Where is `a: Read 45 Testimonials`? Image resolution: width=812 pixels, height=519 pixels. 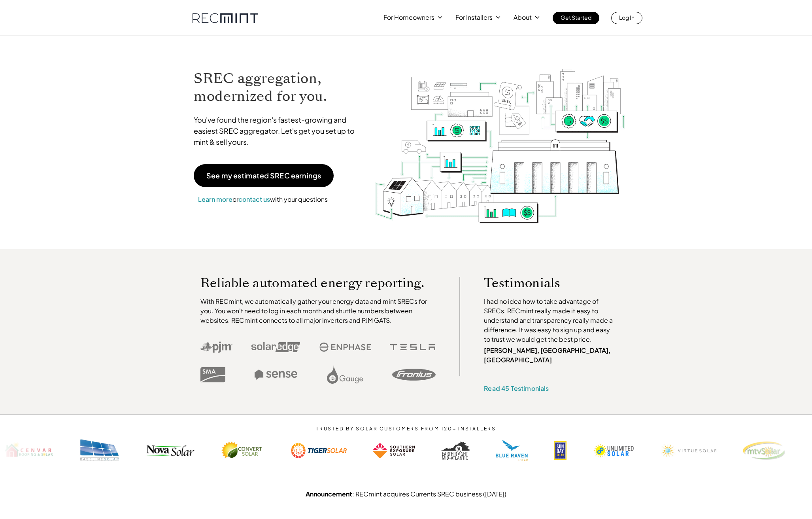
a: Read 45 Testimonials is located at coordinates (517, 388).